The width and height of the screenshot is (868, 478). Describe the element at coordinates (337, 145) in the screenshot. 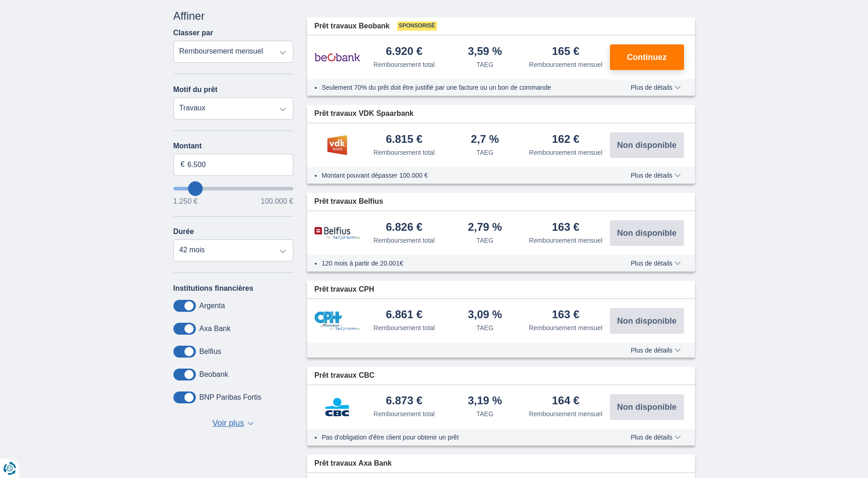

I see `img: pret personnel VDK bank` at that location.